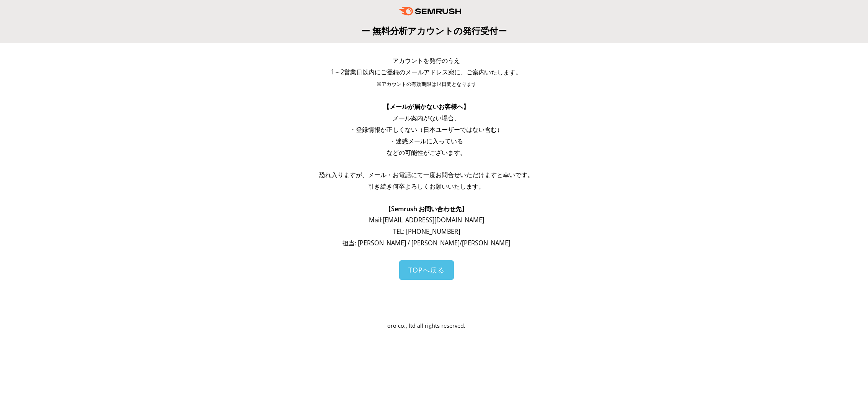 Image resolution: width=868 pixels, height=419 pixels. I want to click on a: TOPへ戻る, so click(426, 270).